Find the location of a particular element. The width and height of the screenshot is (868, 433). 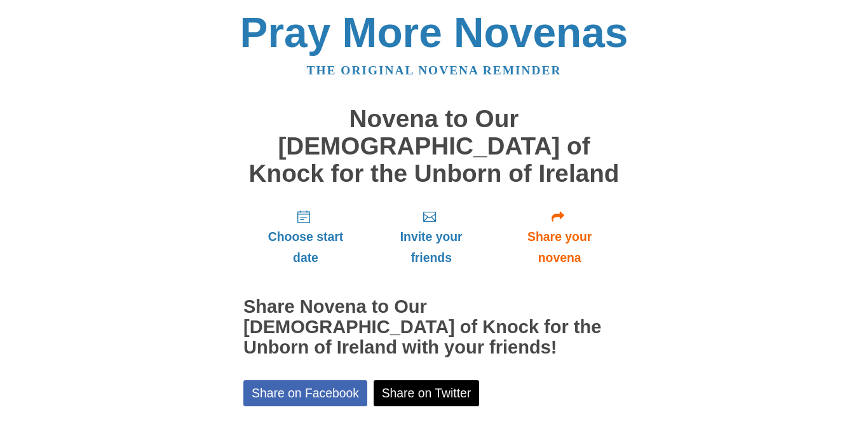

a: Pray More Novenas is located at coordinates (434, 33).